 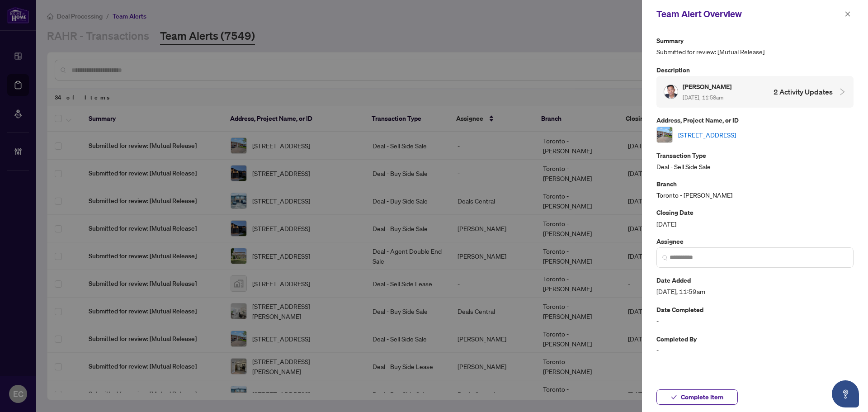 What do you see at coordinates (755, 183) in the screenshot?
I see `p: Branch` at bounding box center [755, 183].